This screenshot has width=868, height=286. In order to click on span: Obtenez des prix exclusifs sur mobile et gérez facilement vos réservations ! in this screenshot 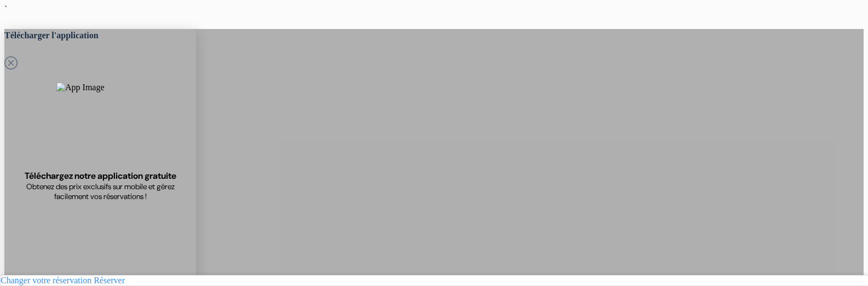, I will do `click(100, 192)`.